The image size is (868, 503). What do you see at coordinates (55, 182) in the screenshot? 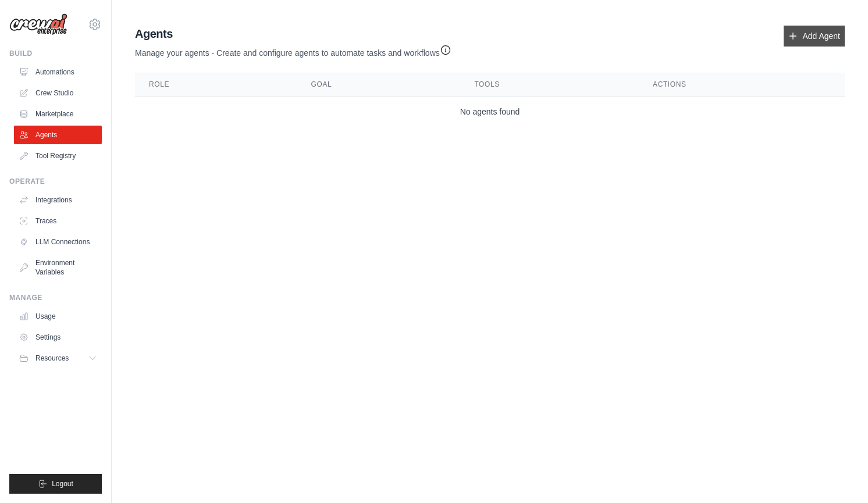
I see `div: Operate` at bounding box center [55, 182].